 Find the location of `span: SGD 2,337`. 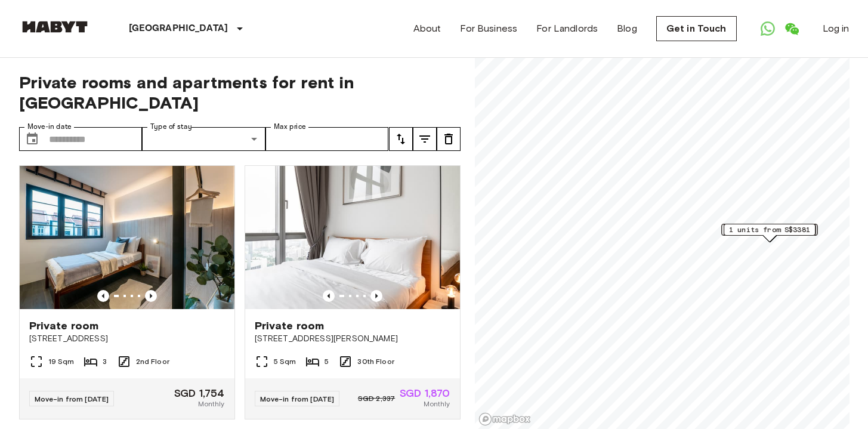

span: SGD 2,337 is located at coordinates (376, 399).